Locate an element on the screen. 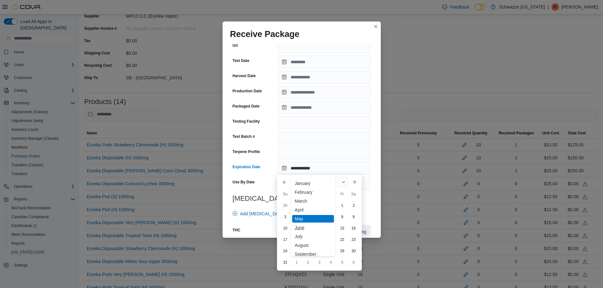 The height and width of the screenshot is (288, 603). div: May, 2026 is located at coordinates (319, 234).